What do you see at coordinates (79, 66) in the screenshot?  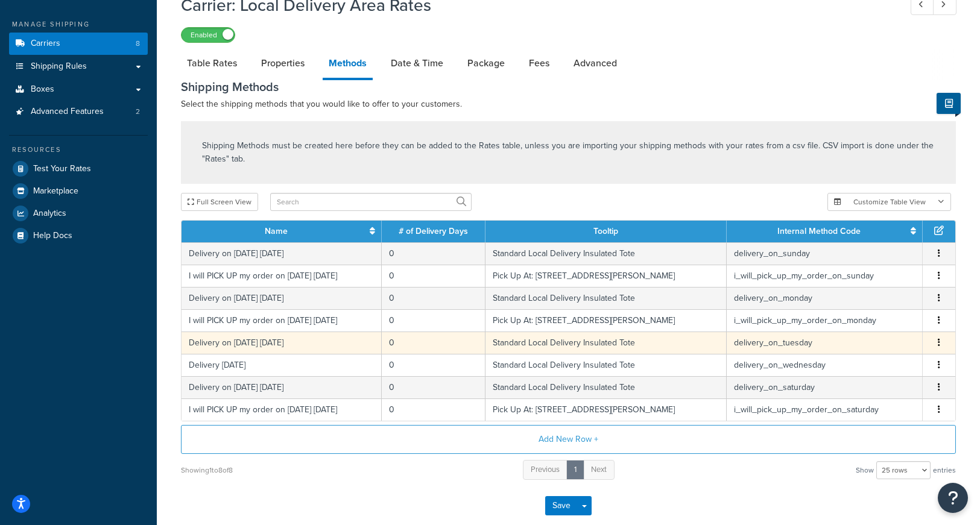 I see `a: Shipping Rules` at bounding box center [79, 66].